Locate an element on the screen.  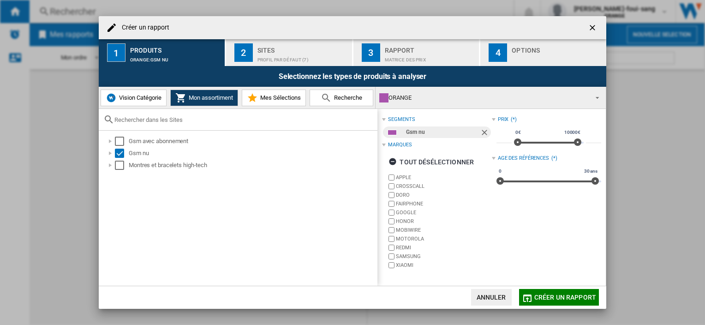
label: CROSSCALL is located at coordinates (444, 186).